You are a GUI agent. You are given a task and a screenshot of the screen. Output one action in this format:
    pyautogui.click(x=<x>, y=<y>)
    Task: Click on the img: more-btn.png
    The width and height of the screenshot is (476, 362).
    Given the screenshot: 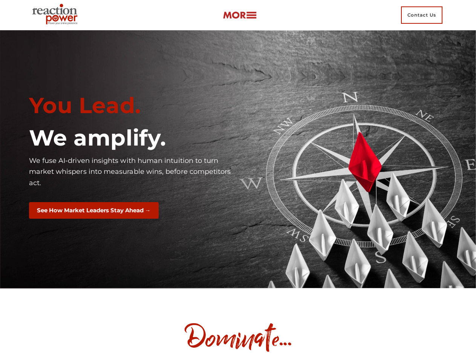 What is the action you would take?
    pyautogui.click(x=240, y=15)
    